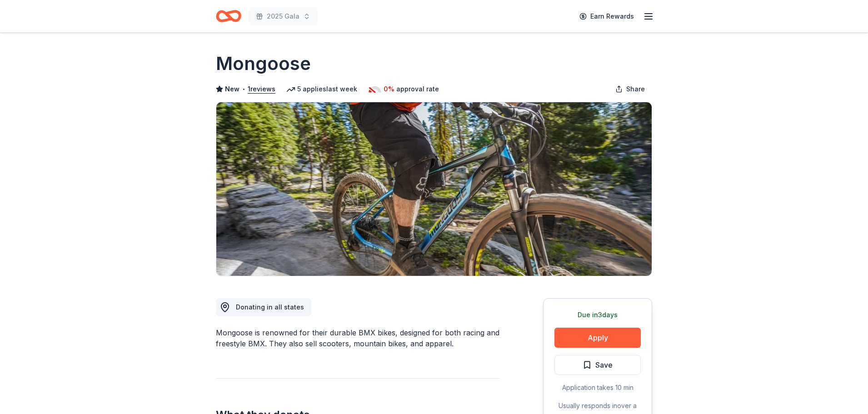 The image size is (868, 414). What do you see at coordinates (358, 339) in the screenshot?
I see `div: Mongoose is renowned for their durable BMX bikes, designed for both racing and freestyle BMX. The...` at bounding box center [358, 339].